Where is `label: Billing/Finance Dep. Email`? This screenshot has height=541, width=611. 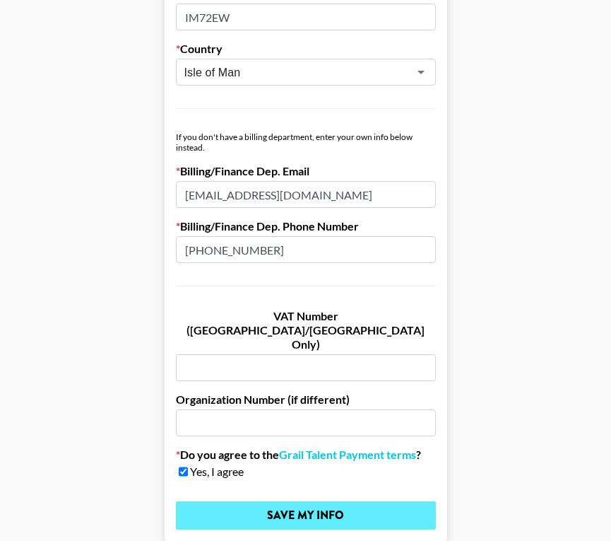
label: Billing/Finance Dep. Email is located at coordinates (306, 171).